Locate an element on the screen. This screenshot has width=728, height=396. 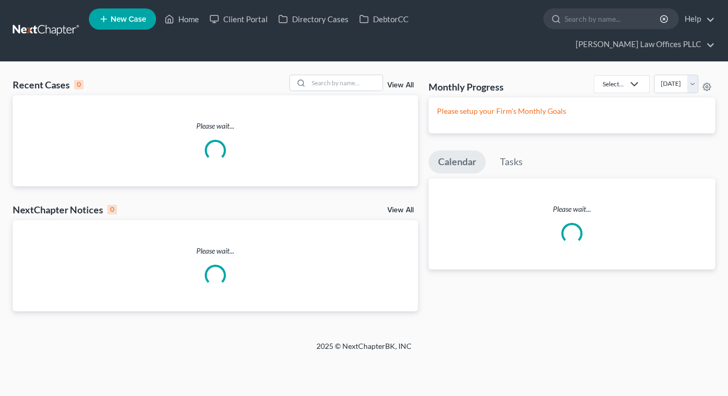
div: NextChapter Notices is located at coordinates (65, 210).